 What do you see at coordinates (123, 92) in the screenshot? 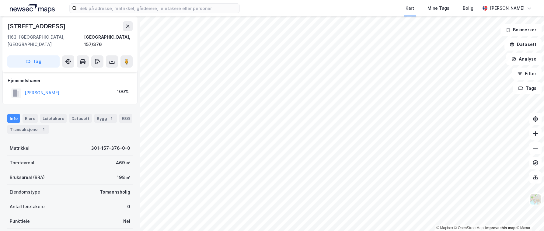
I see `div: 100%` at bounding box center [123, 92].